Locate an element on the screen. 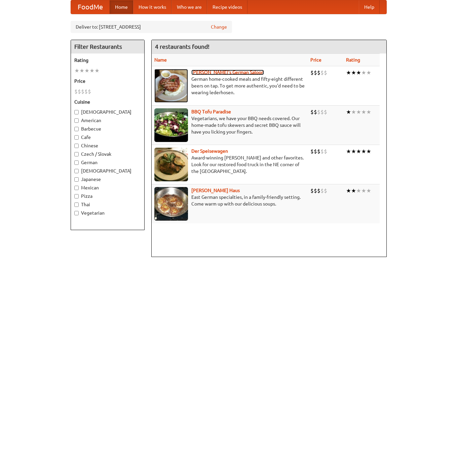 The width and height of the screenshot is (457, 476). label: Thai is located at coordinates (108, 204).